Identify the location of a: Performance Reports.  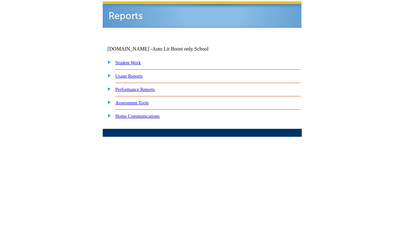
(135, 89).